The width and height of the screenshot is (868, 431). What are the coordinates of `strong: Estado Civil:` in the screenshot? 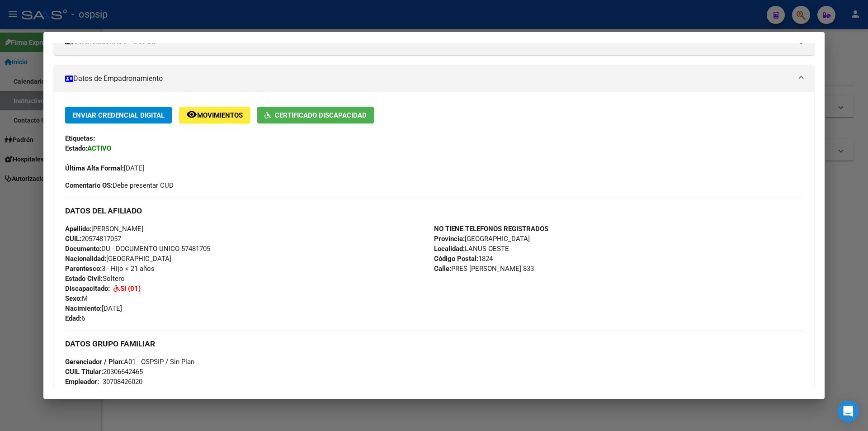 It's located at (84, 279).